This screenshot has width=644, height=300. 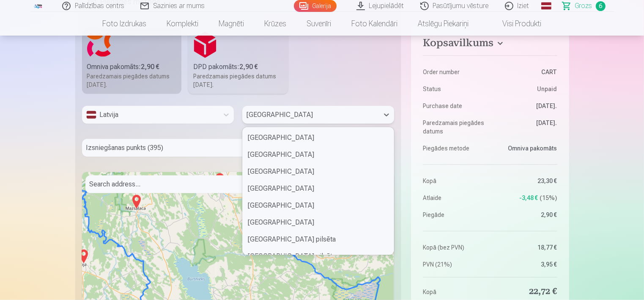 What do you see at coordinates (525, 180) in the screenshot?
I see `dd: 23,30 €` at bounding box center [525, 180].